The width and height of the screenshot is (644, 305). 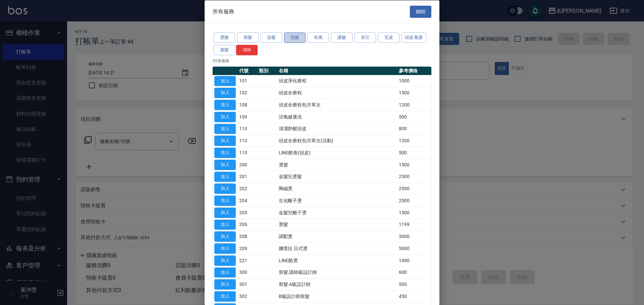 What do you see at coordinates (337, 273) in the screenshot?
I see `td: 剪髮 講師級設計師` at bounding box center [337, 273].